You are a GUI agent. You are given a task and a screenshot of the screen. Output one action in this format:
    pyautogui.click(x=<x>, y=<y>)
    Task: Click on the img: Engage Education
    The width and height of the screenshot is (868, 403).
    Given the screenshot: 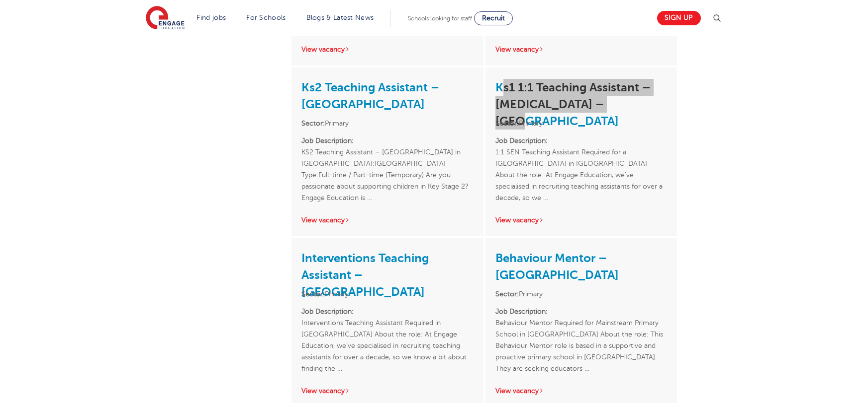 What is the action you would take?
    pyautogui.click(x=165, y=19)
    